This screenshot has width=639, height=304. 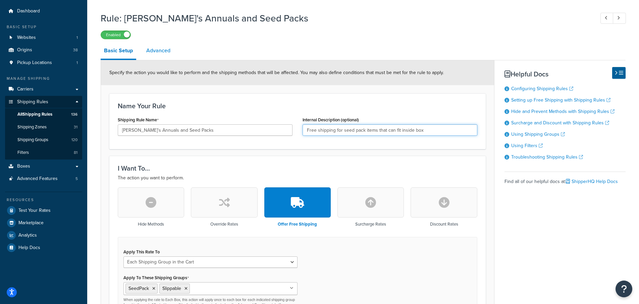 I want to click on h3: Name Your Rule, so click(x=298, y=106).